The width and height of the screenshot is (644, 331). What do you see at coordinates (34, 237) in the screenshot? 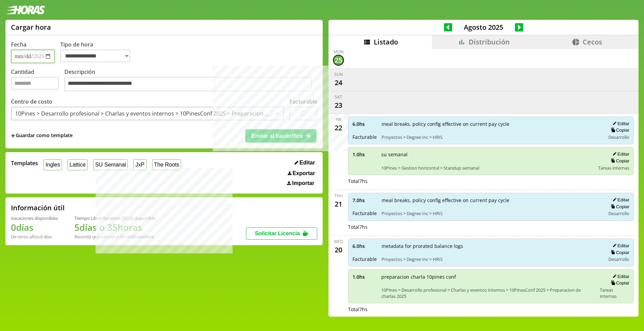
I see `div: De otros años: 0 días` at bounding box center [34, 237].